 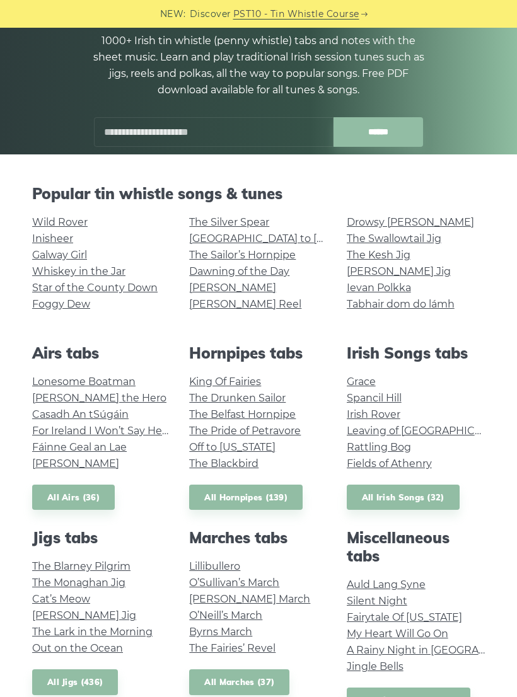 I want to click on a: O’Neill’s March, so click(x=226, y=615).